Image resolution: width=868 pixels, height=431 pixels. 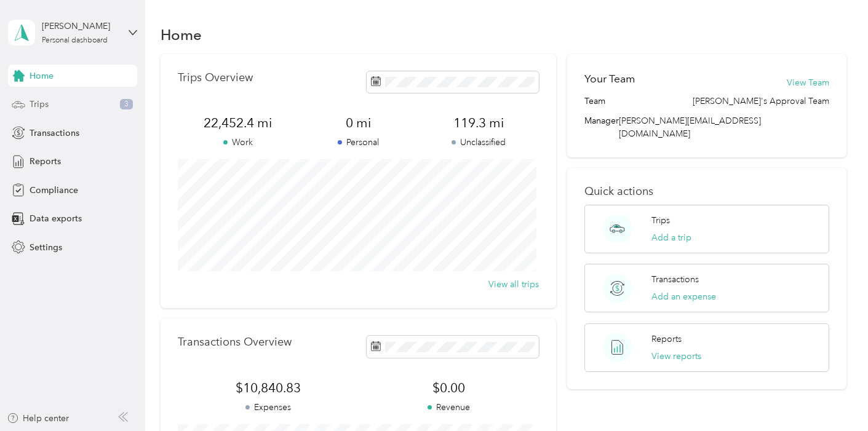 I want to click on p: Trips Overview, so click(x=215, y=78).